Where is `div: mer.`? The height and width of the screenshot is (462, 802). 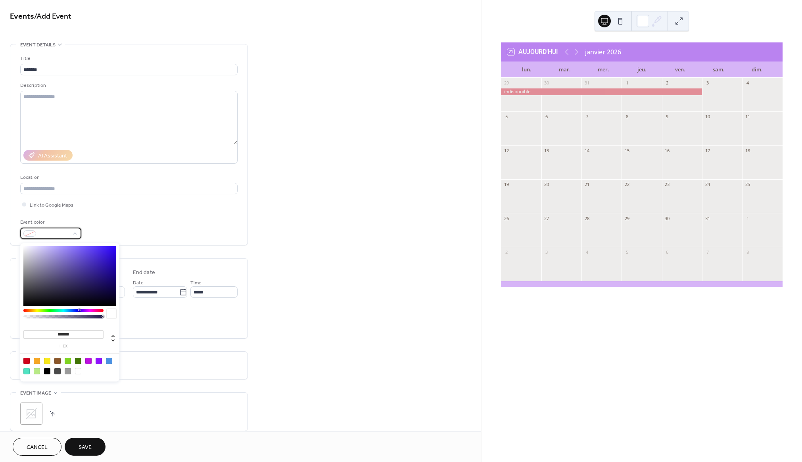
div: mer. is located at coordinates (603, 70).